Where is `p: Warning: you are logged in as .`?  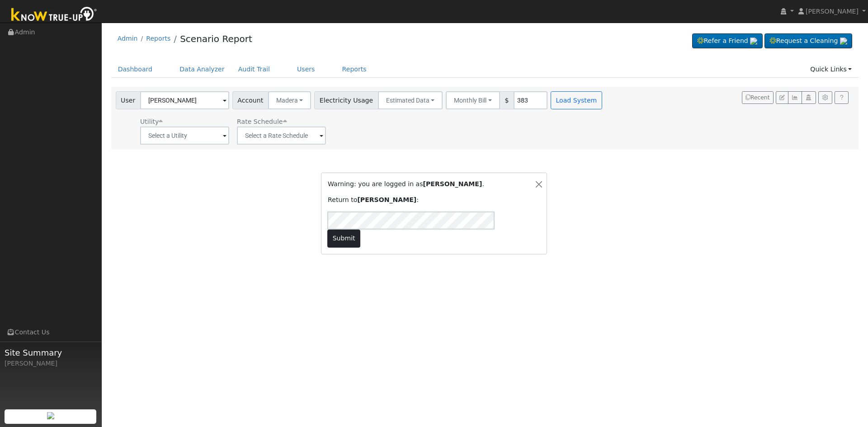
p: Warning: you are logged in as . is located at coordinates (426, 184).